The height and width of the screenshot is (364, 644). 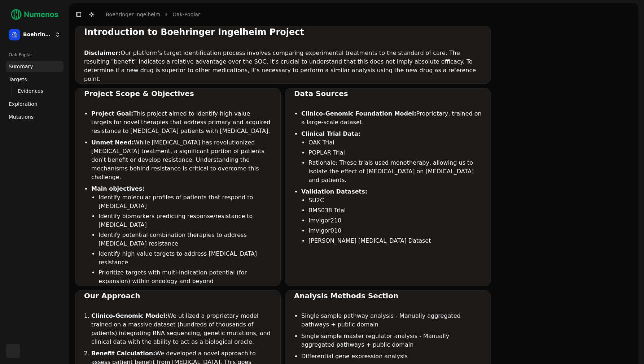 What do you see at coordinates (359, 113) in the screenshot?
I see `strong: Clinico-Genomic Foundation Model:` at bounding box center [359, 113].